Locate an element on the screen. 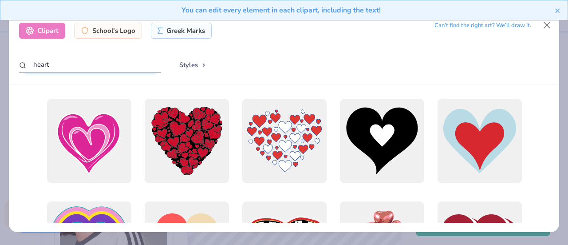  div: Clipart is located at coordinates (42, 31).